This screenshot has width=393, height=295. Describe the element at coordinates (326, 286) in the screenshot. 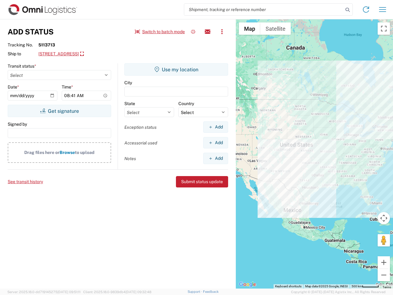

I see `span: Map data ©2025 Google, INEGI` at that location.